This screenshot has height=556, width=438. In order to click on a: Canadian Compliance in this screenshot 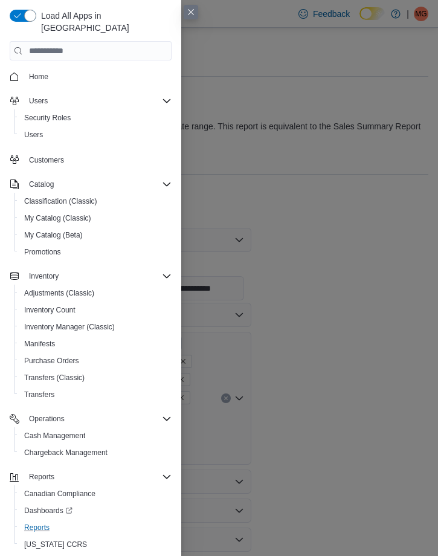, I will do `click(60, 494)`.